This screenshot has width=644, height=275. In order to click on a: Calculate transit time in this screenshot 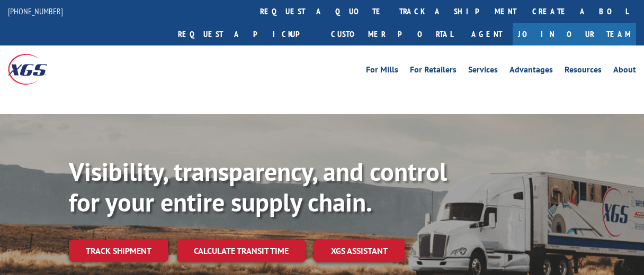, I will do `click(241, 251)`.